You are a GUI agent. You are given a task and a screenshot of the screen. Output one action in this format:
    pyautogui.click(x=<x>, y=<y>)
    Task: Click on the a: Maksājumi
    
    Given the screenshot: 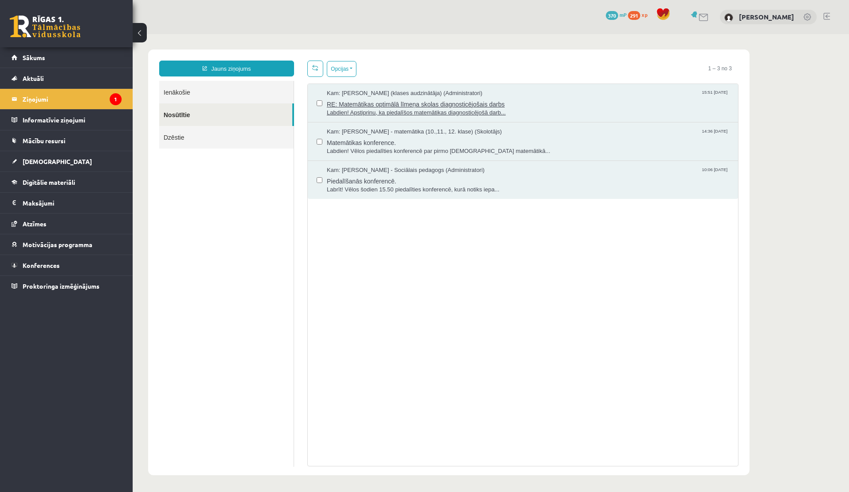 What is the action you would take?
    pyautogui.click(x=66, y=203)
    